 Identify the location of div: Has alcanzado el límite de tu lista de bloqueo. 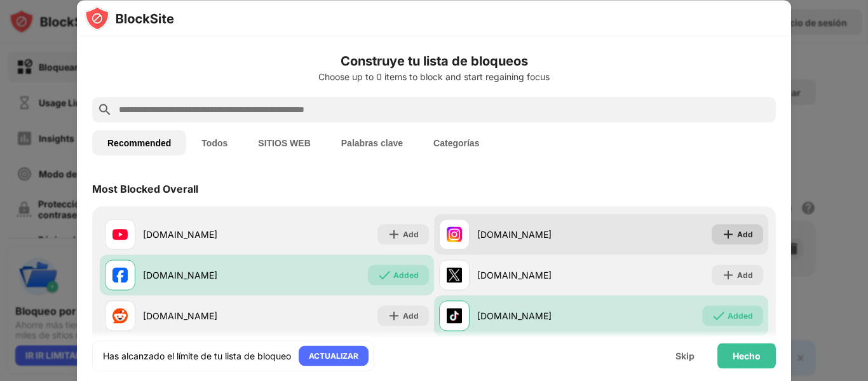
(197, 356).